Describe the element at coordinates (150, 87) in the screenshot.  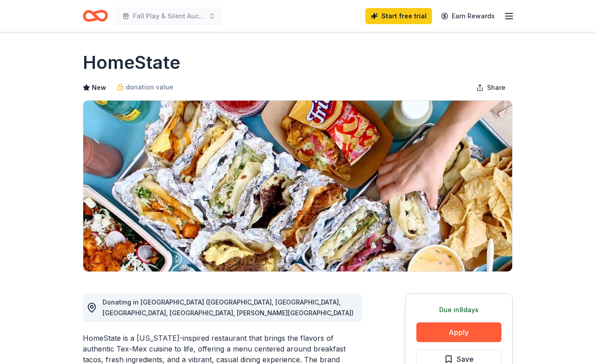
I see `span: donation value` at that location.